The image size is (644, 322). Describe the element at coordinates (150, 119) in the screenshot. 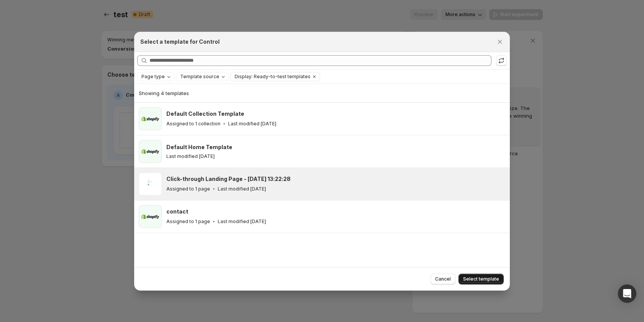

I see `img: Default Collection Template` at that location.